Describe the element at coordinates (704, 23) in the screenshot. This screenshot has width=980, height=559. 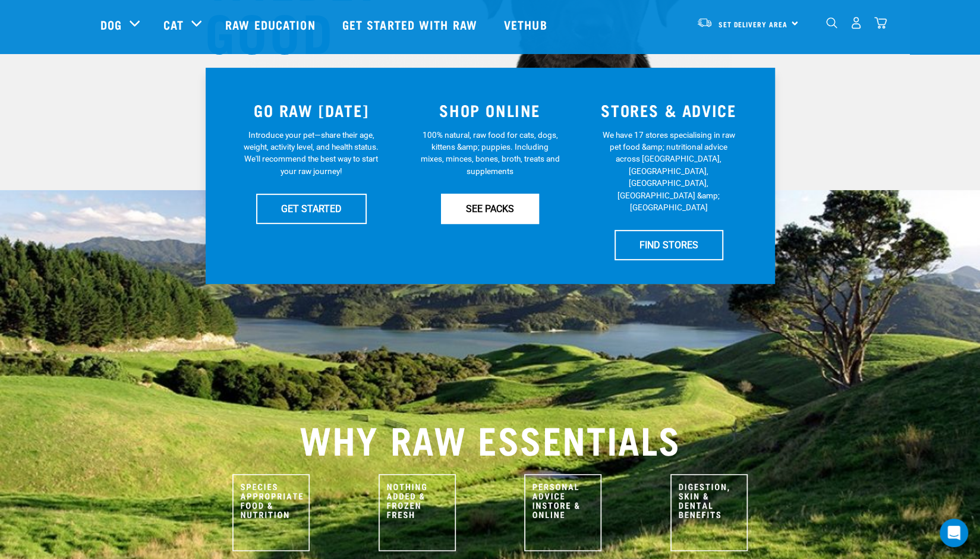
I see `img: van-moving.png` at that location.